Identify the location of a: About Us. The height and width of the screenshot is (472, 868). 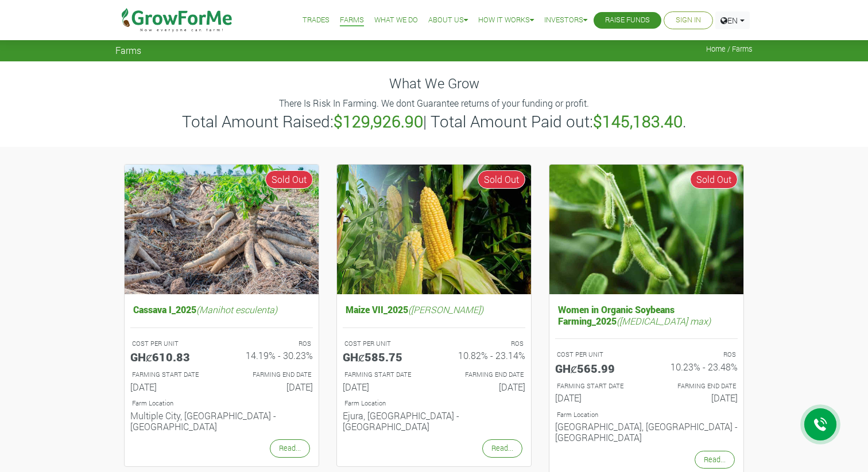
(448, 20).